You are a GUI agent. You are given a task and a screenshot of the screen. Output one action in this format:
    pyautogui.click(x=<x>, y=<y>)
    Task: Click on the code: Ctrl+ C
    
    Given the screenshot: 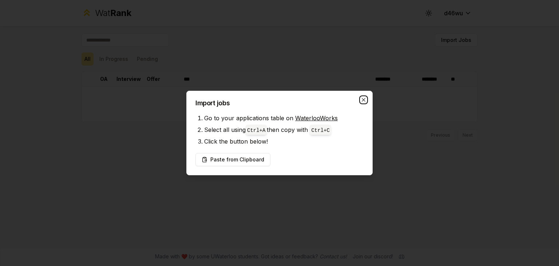 What is the action you would take?
    pyautogui.click(x=321, y=130)
    